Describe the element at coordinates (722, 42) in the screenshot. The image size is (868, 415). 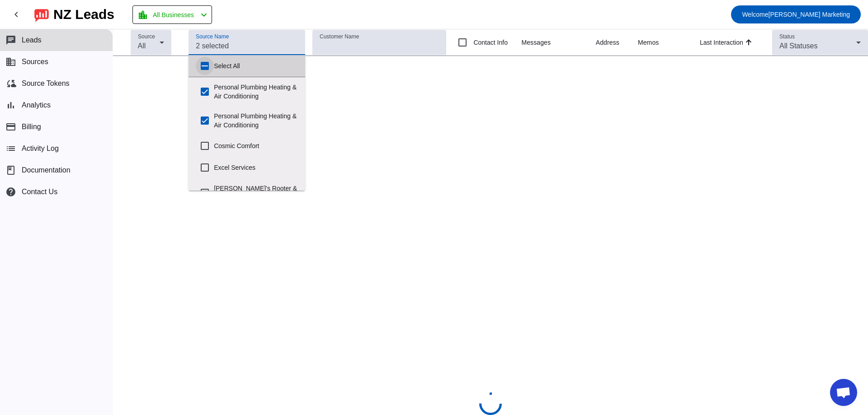
I see `div: Last Interaction` at that location.